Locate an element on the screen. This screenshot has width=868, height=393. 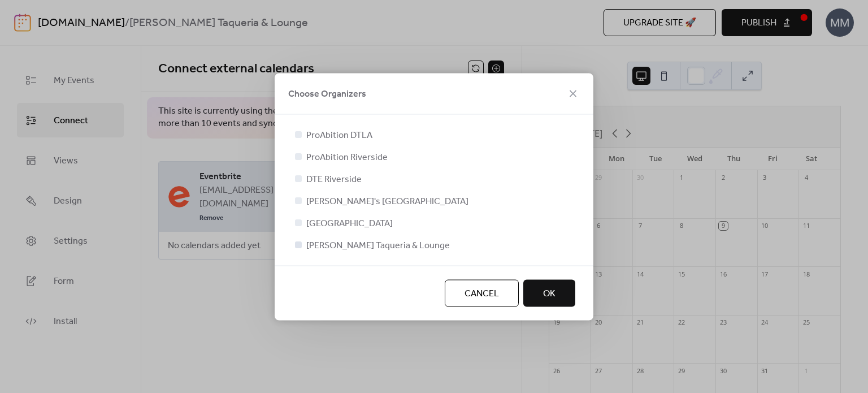
span: ProAbition DTLA is located at coordinates (339, 135).